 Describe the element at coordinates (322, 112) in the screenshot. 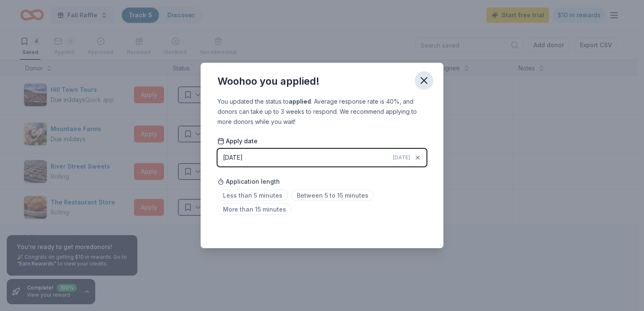

I see `div: You updated the status to . Average response rate is 40%, and donors can take up to 3 weeks to re...` at that location.